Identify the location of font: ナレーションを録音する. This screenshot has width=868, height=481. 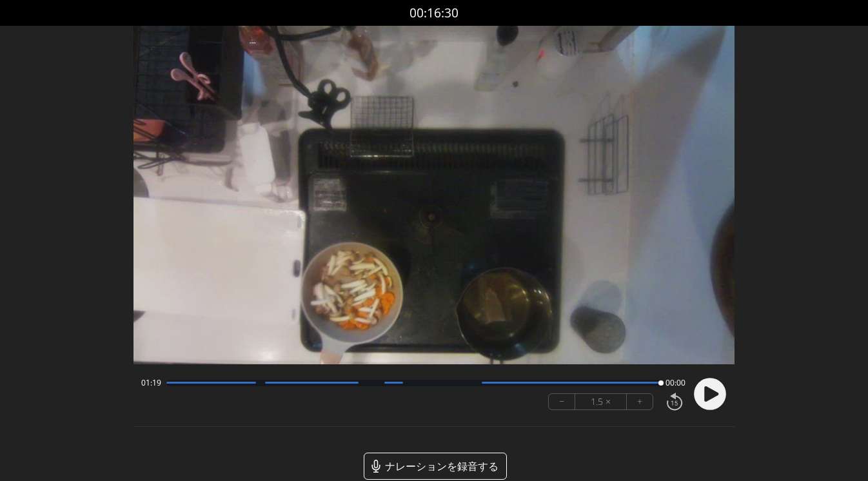
(442, 466).